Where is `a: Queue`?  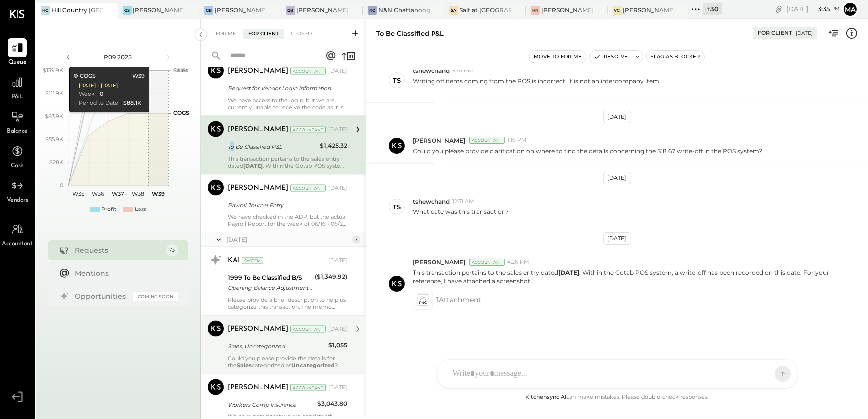
a: Queue is located at coordinates (17, 53).